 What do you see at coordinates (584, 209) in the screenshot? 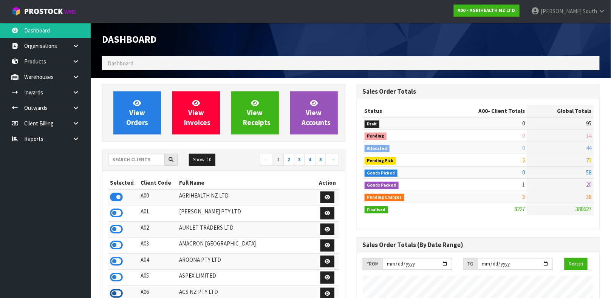
I see `span: 380627` at bounding box center [584, 209].